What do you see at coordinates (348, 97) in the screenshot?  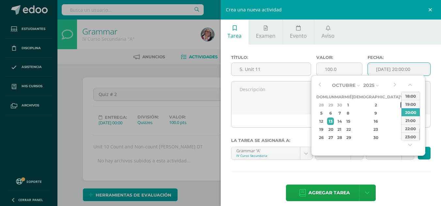 I see `th: Mié` at bounding box center [348, 97].